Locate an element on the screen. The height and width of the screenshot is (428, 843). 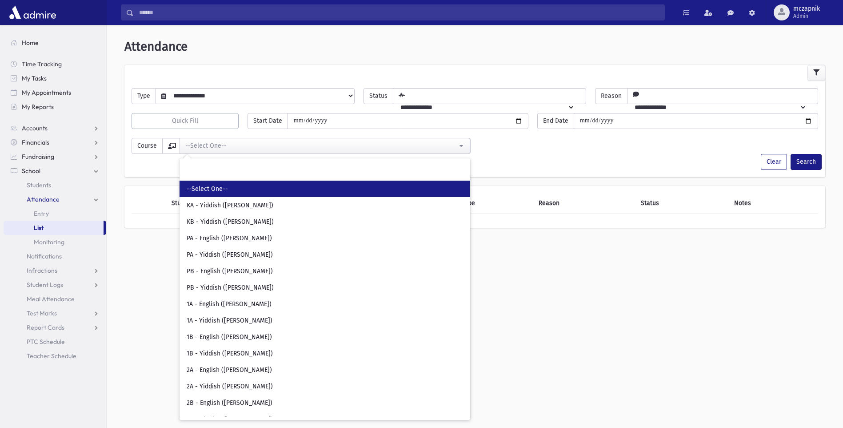
span: Report Cards is located at coordinates (45, 327).